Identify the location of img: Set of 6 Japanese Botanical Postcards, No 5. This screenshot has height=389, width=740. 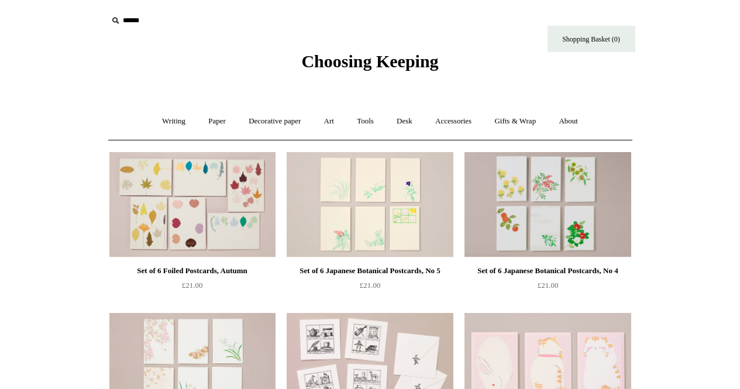
(370, 205).